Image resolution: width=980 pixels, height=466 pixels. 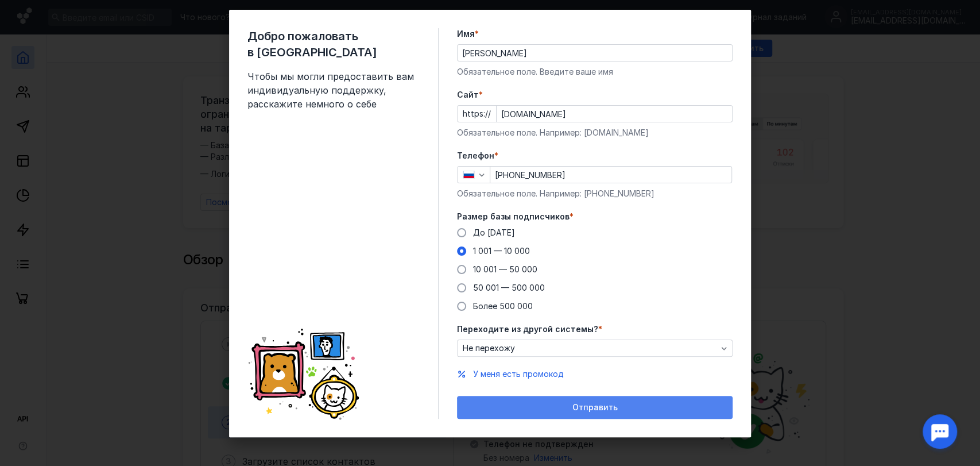 What do you see at coordinates (468, 95) in the screenshot?
I see `span: Cайт` at bounding box center [468, 95].